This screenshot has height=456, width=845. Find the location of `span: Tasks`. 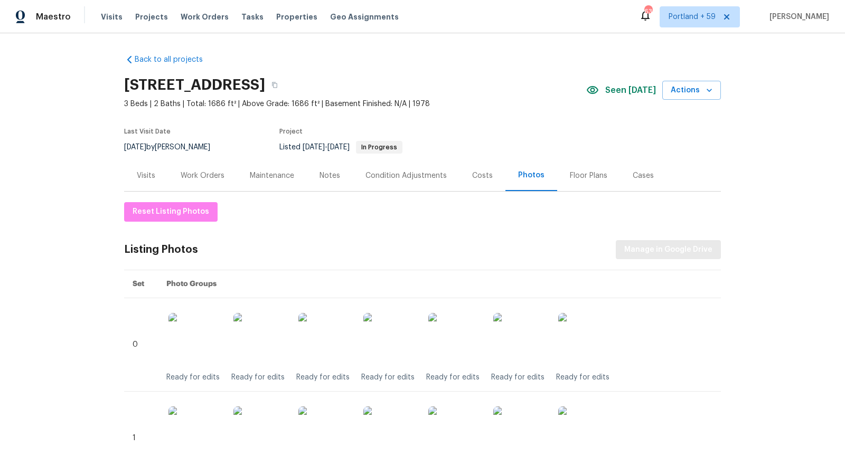

span: Tasks is located at coordinates (252, 17).